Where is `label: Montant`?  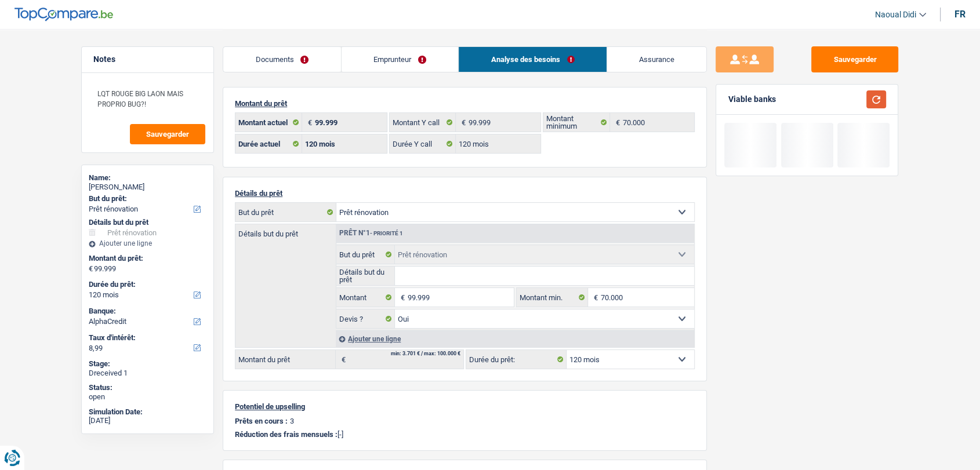 label: Montant is located at coordinates (365, 298).